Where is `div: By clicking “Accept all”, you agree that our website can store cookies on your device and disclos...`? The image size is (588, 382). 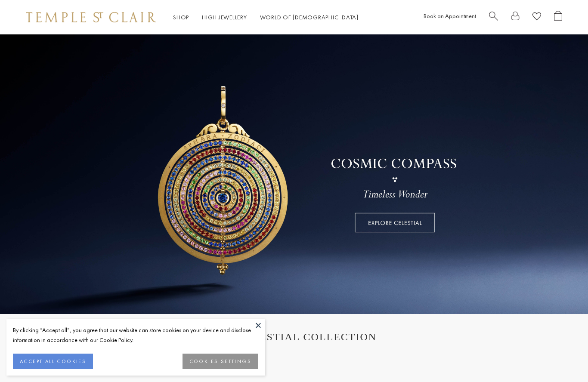
div: By clicking “Accept all”, you agree that our website can store cookies on your device and disclos... is located at coordinates (136, 335).